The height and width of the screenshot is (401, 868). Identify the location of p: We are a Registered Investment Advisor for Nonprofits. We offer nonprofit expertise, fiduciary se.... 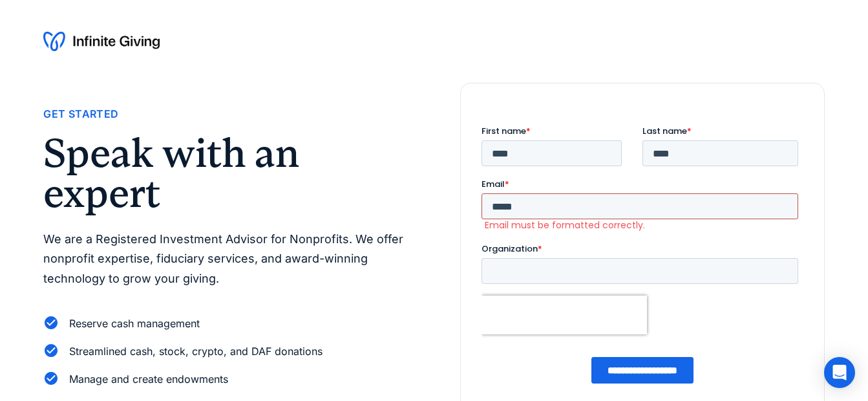
(226, 259).